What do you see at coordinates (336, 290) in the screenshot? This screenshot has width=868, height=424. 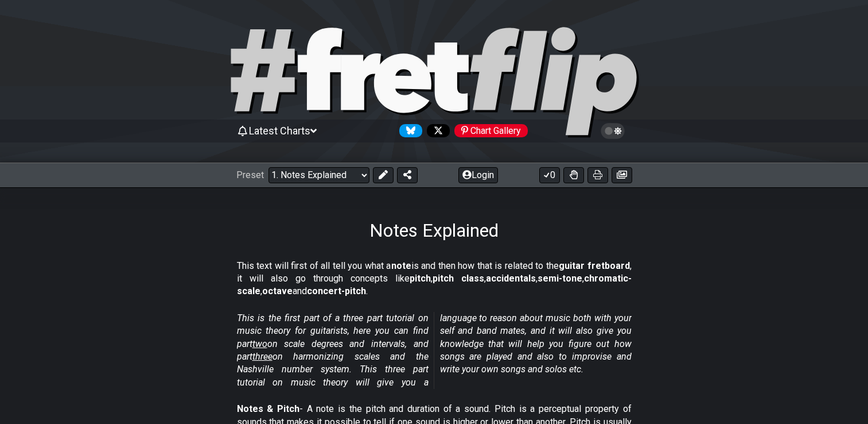 I see `strong: concert-pitch` at bounding box center [336, 290].